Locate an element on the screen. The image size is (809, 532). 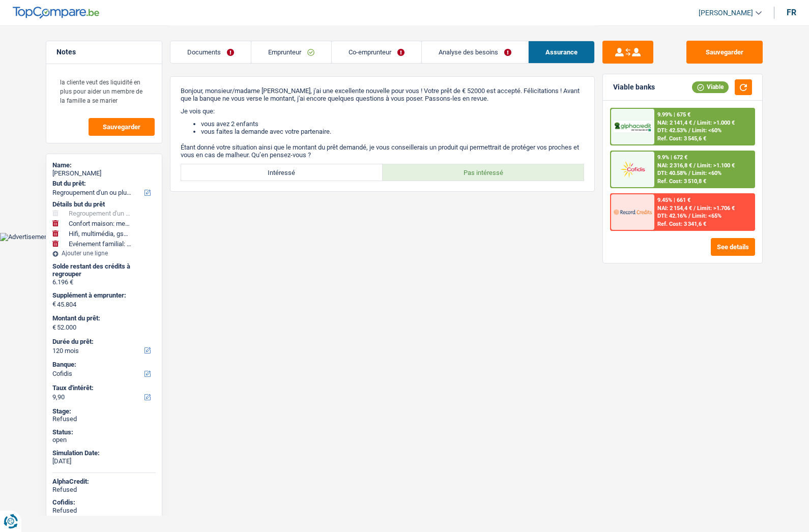
label: Supplément à emprunter: is located at coordinates (103, 296).